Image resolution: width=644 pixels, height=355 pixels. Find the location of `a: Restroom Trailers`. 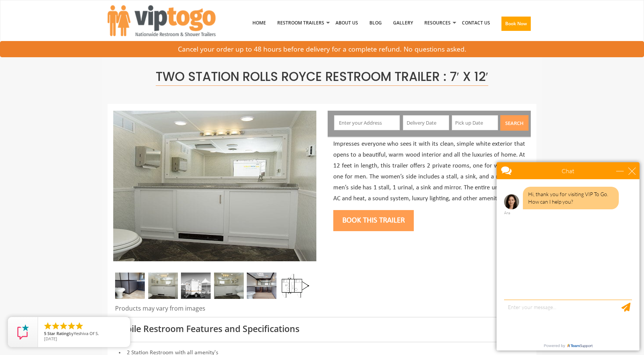

a: Restroom Trailers is located at coordinates (301, 23).